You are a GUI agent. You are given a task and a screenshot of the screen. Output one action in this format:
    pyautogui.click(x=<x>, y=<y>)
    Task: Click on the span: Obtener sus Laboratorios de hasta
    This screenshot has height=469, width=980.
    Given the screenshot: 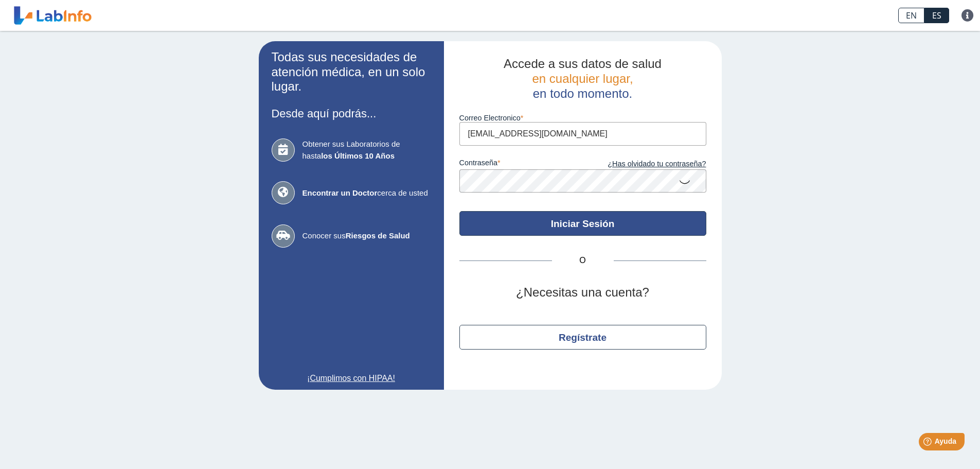 What is the action you would take?
    pyautogui.click(x=367, y=149)
    